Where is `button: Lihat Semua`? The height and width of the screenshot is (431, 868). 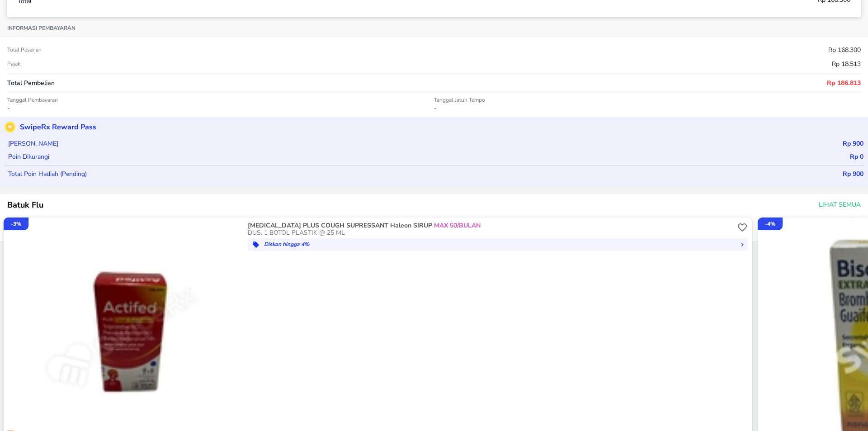 button: Lihat Semua is located at coordinates (839, 205).